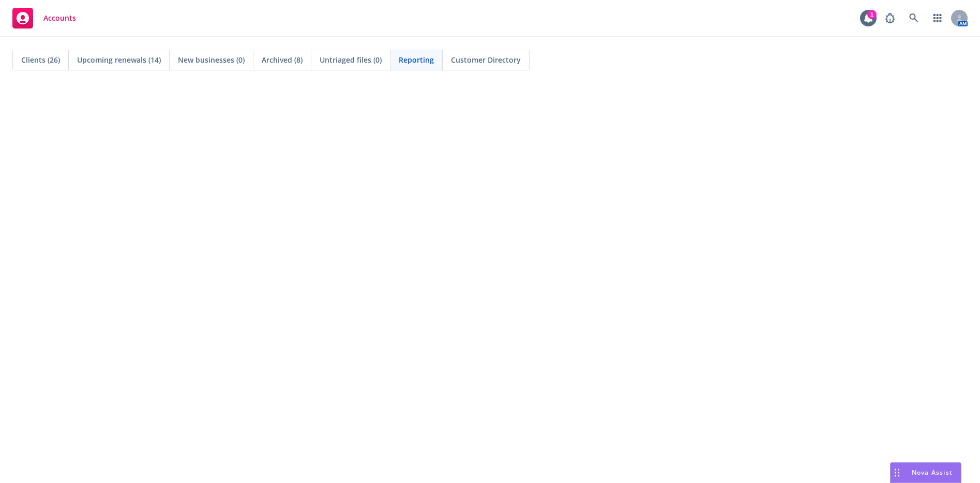 The height and width of the screenshot is (483, 980). Describe the element at coordinates (932, 472) in the screenshot. I see `span: Nova Assist` at that location.